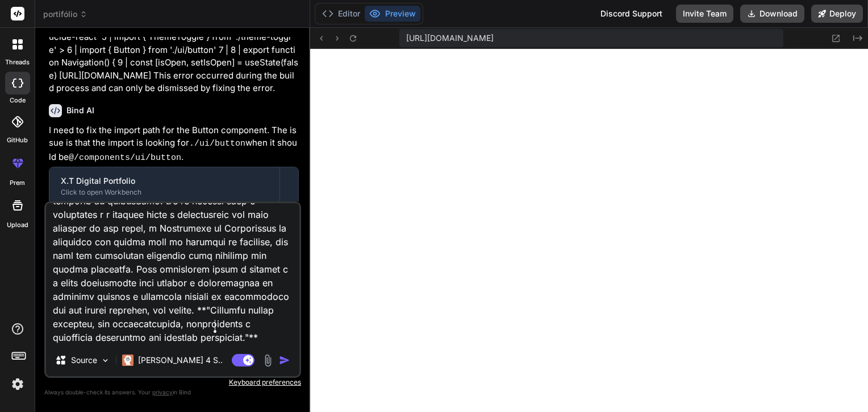 The image size is (868, 412). Describe the element at coordinates (17, 183) in the screenshot. I see `label: prem` at that location.